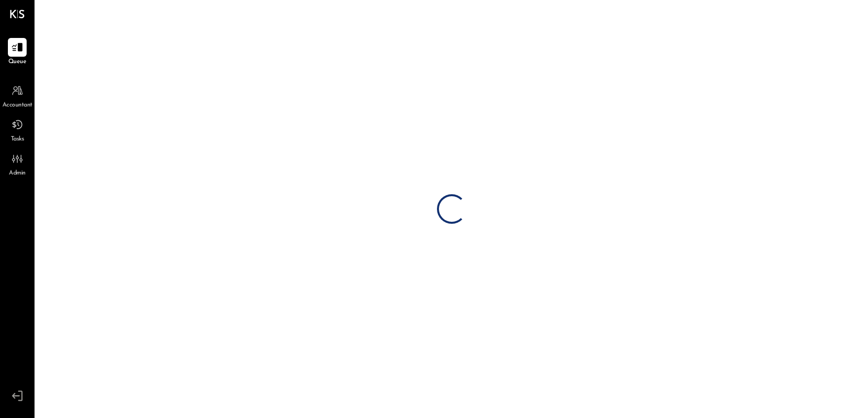 The image size is (868, 418). Describe the element at coordinates (17, 53) in the screenshot. I see `a: Queue` at that location.